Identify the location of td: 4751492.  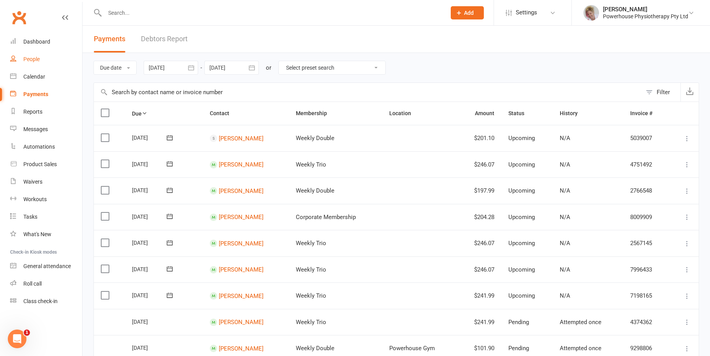
(646, 165).